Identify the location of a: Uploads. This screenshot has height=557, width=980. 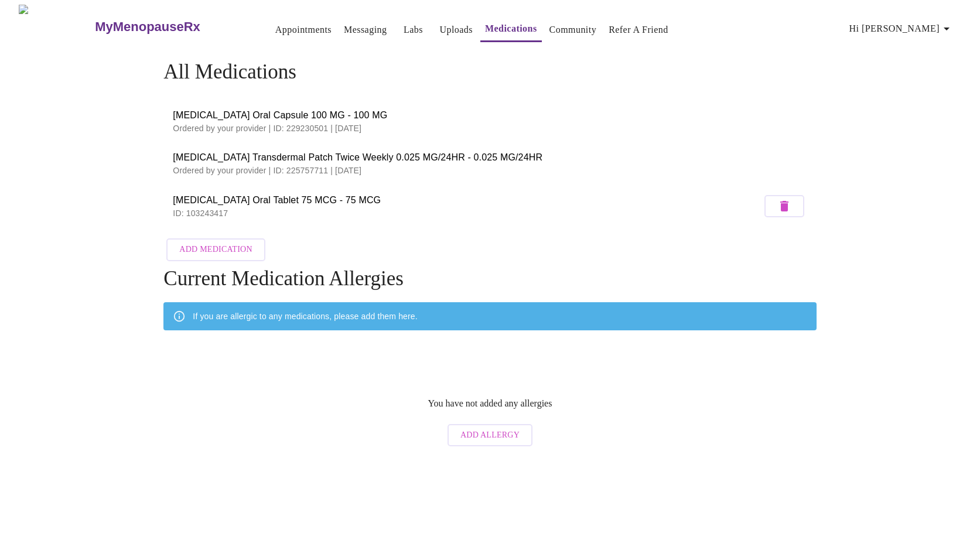
(456, 30).